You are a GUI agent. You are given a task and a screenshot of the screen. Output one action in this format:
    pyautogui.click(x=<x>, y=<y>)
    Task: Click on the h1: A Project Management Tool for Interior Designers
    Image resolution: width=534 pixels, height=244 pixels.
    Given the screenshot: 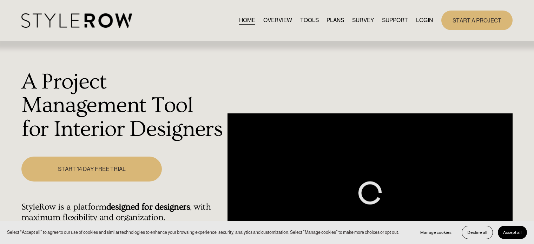 What is the action you would take?
    pyautogui.click(x=122, y=106)
    